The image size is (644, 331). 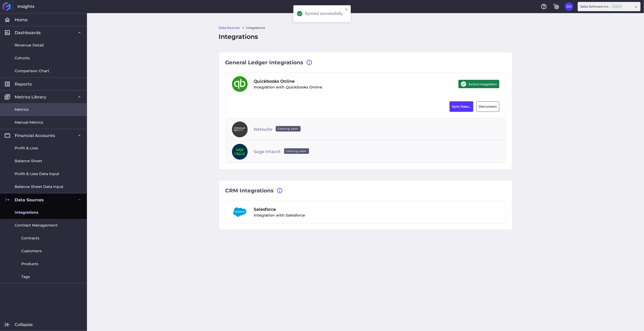 I want to click on span: Revenue Detail, so click(x=29, y=45).